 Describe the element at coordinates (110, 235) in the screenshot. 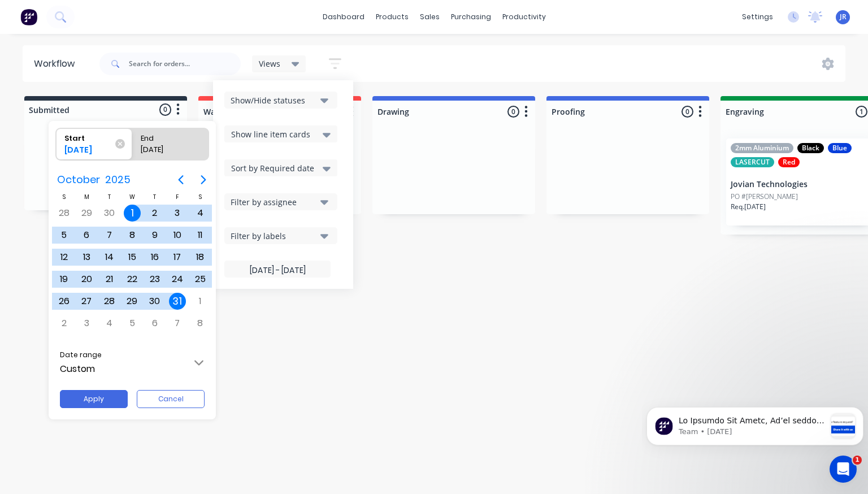

I see `div: Tuesday, October 7, 2025` at that location.